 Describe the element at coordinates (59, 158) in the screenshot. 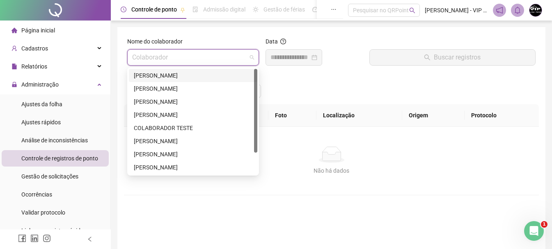

I see `span: Controle de registros de ponto` at that location.